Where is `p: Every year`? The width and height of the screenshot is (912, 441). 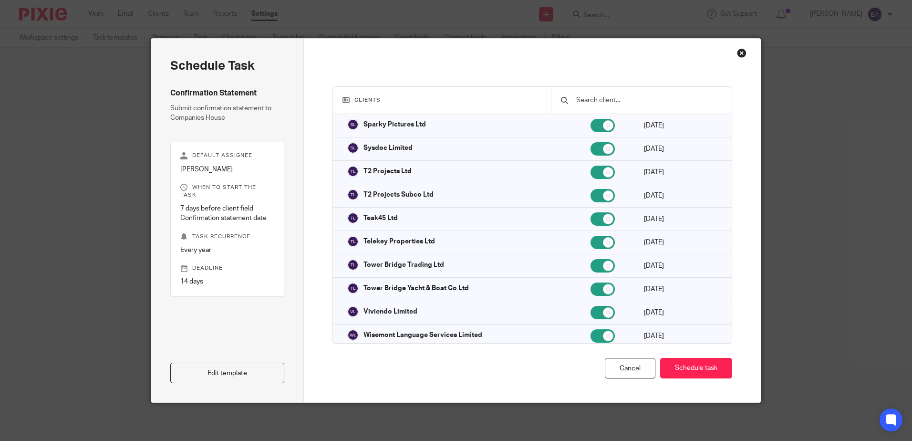 p: Every year is located at coordinates (227, 250).